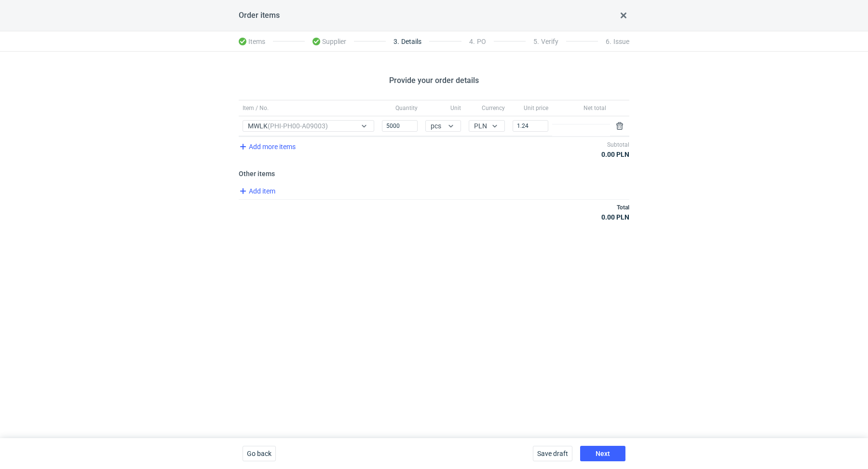 This screenshot has height=469, width=868. Describe the element at coordinates (608, 42) in the screenshot. I see `span: 6 .` at that location.